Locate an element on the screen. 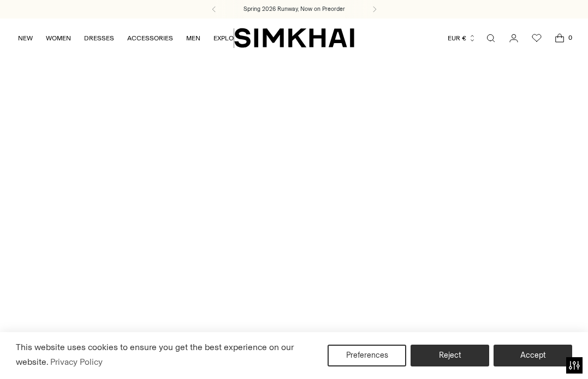  a: Go to the account page is located at coordinates (514, 38).